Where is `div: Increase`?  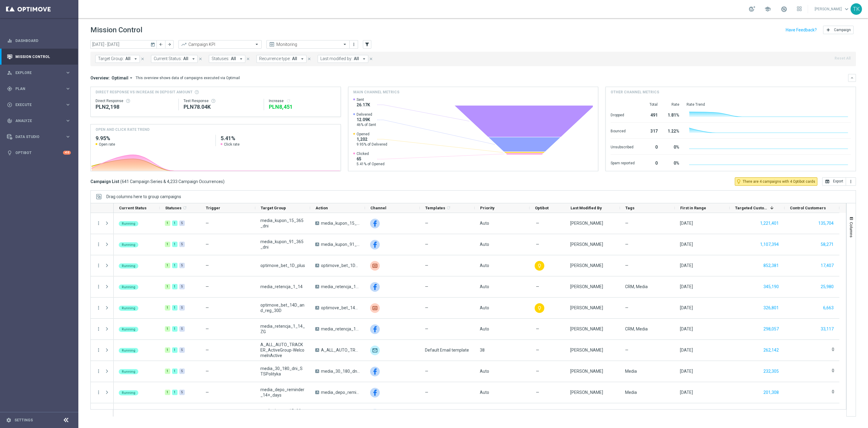
div: Increase is located at coordinates (302, 101).